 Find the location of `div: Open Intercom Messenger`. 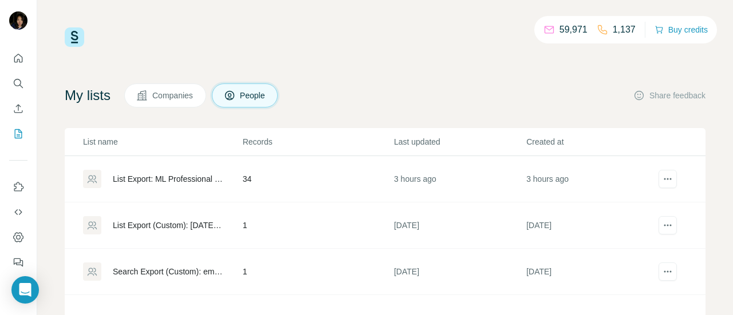

div: Open Intercom Messenger is located at coordinates (25, 290).